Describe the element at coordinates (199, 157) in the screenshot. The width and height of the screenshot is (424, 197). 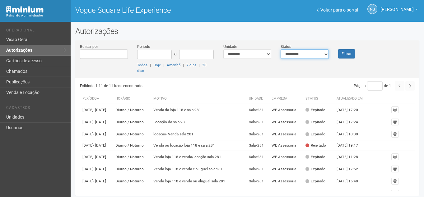
I see `td: Venda loja 118 e venda/locação sala 281` at that location.